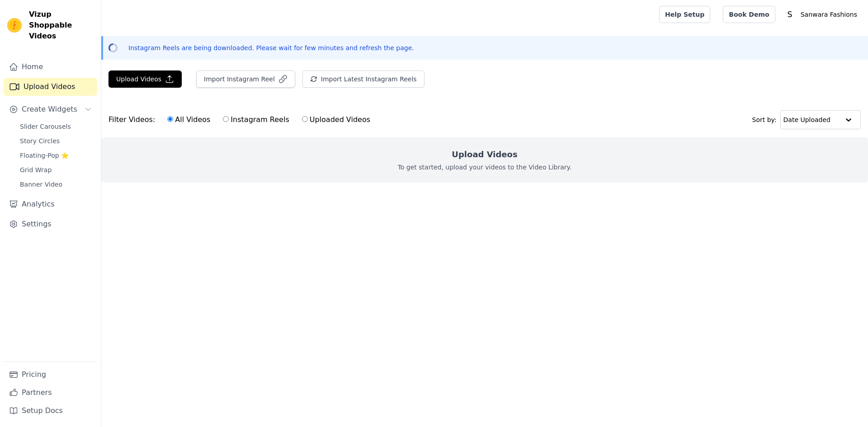 The width and height of the screenshot is (868, 427). What do you see at coordinates (829, 15) in the screenshot?
I see `p: Sanwara Fashions` at bounding box center [829, 15].